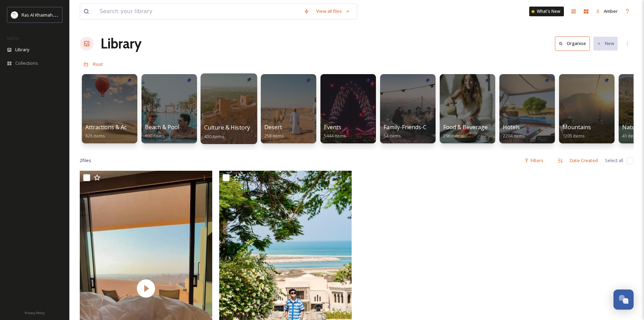 Image resolution: width=644 pixels, height=320 pixels. Describe the element at coordinates (574, 43) in the screenshot. I see `a: Organise` at that location.